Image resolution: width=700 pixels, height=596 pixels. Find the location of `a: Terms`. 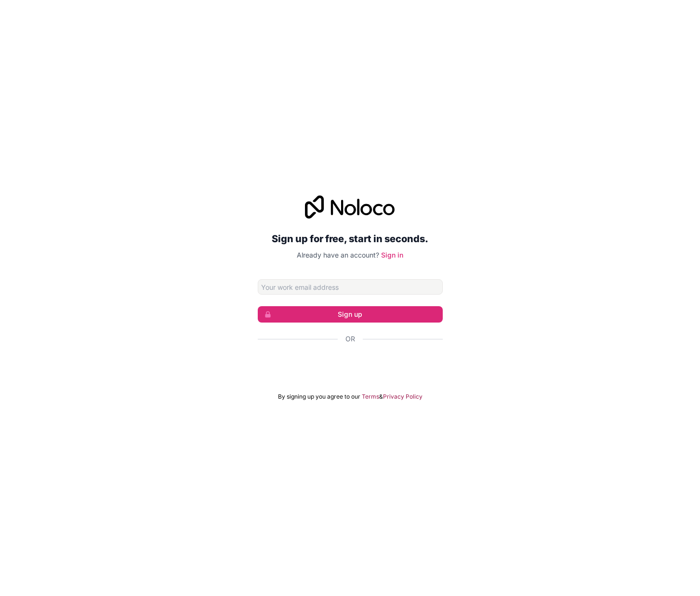

a: Terms is located at coordinates (370, 396).